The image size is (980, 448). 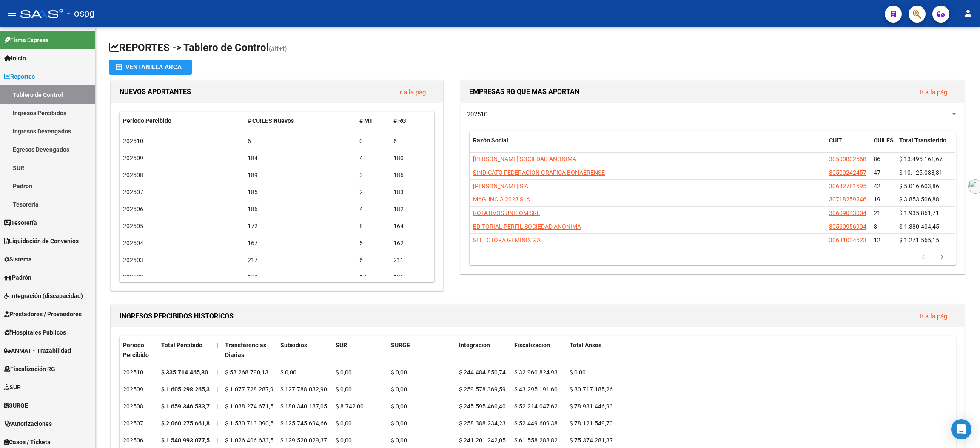 What do you see at coordinates (483, 389) in the screenshot?
I see `span: $ 259.578.369,59` at bounding box center [483, 389].